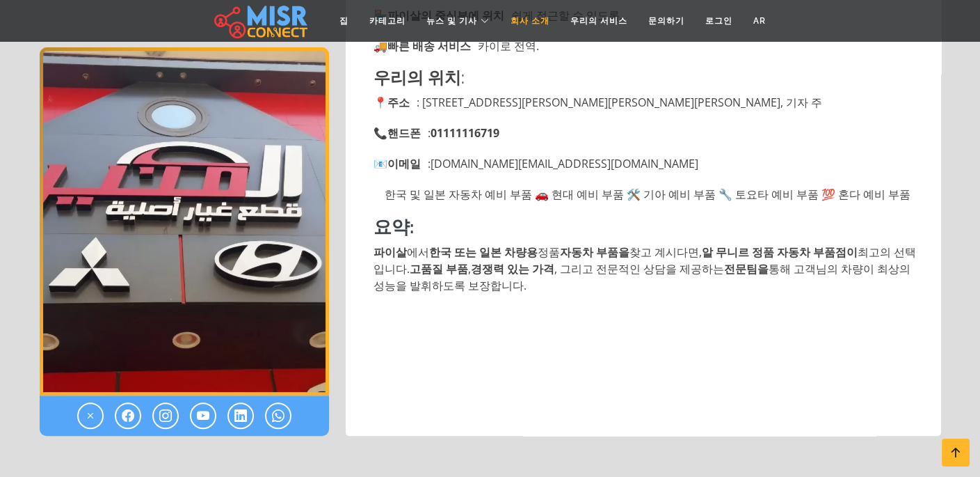 This screenshot has width=980, height=477. I want to click on font: AR, so click(759, 21).